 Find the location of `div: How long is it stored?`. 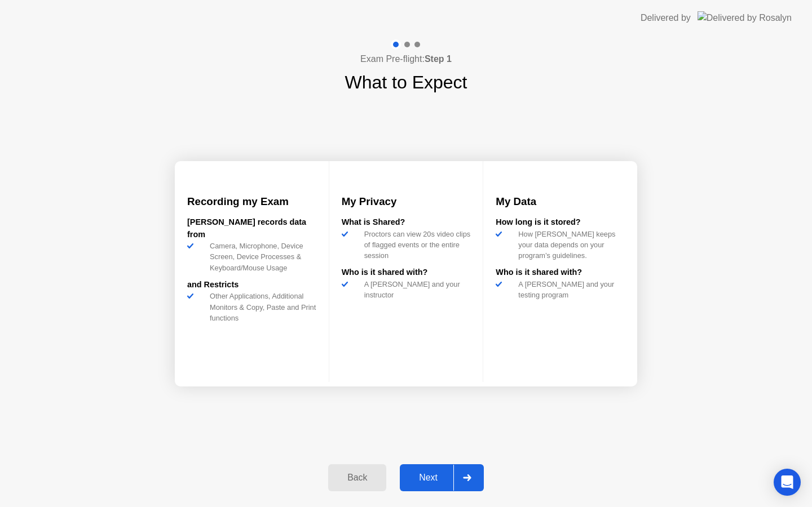

div: How long is it stored? is located at coordinates (560, 222).